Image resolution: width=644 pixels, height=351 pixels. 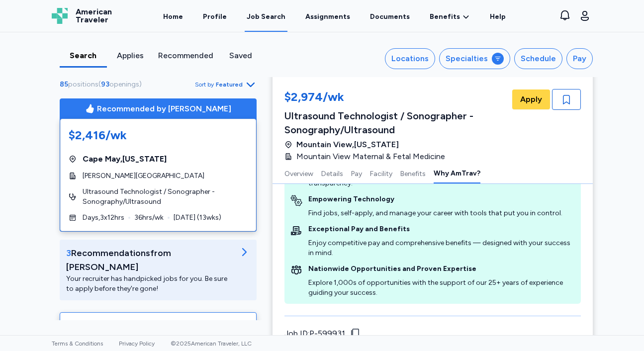 What do you see at coordinates (150, 284) in the screenshot?
I see `div: Your recruiter has handpicked jobs for you. Be sure to apply before they're gone!` at bounding box center [150, 284].